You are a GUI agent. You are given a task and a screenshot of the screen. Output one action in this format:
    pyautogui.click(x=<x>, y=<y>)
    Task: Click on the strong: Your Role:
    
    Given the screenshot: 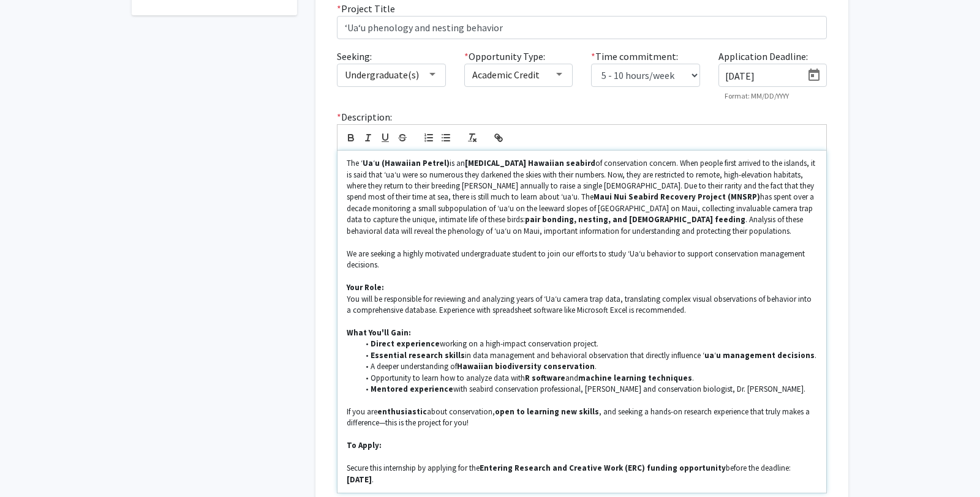 What is the action you would take?
    pyautogui.click(x=365, y=287)
    